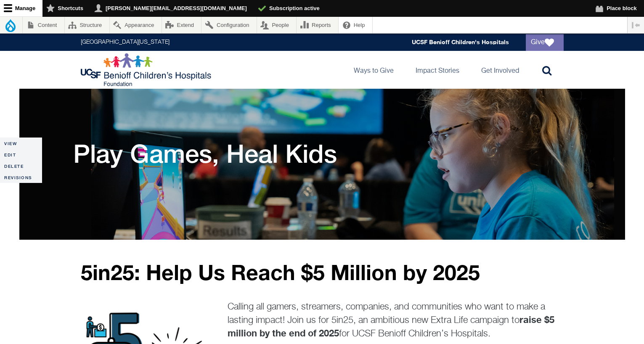 The width and height of the screenshot is (644, 344). What do you see at coordinates (545, 43) in the screenshot?
I see `a: Give` at bounding box center [545, 43].